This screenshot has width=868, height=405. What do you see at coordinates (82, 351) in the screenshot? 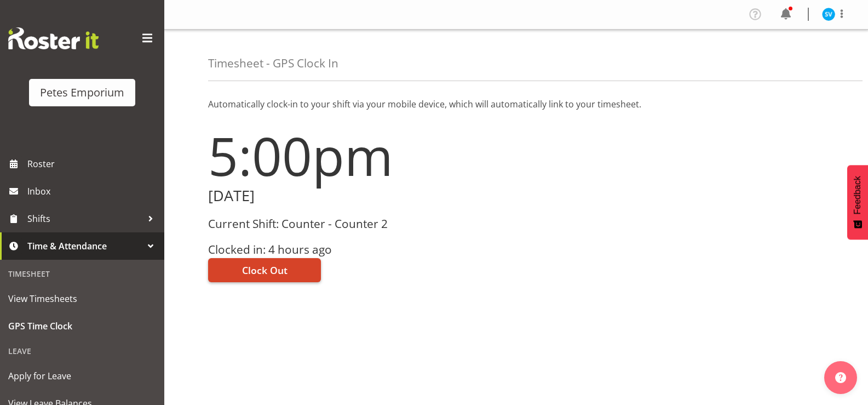
I see `div: Leave` at bounding box center [82, 351].